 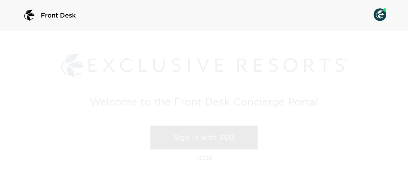 What do you see at coordinates (29, 15) in the screenshot?
I see `img: logo` at bounding box center [29, 15].